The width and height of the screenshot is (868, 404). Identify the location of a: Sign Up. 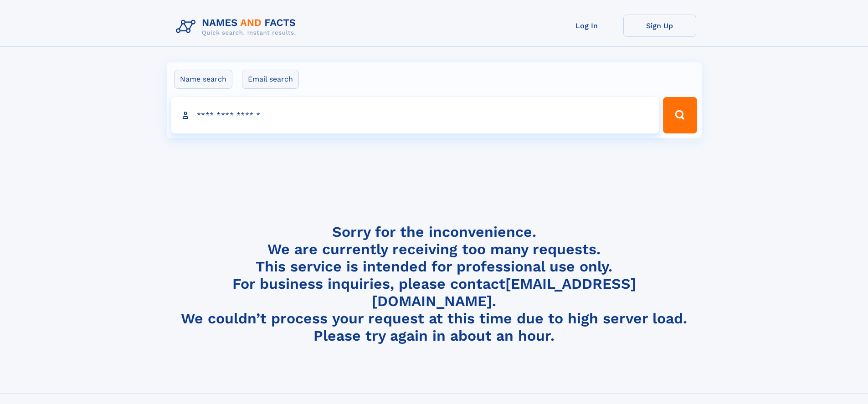
(660, 26).